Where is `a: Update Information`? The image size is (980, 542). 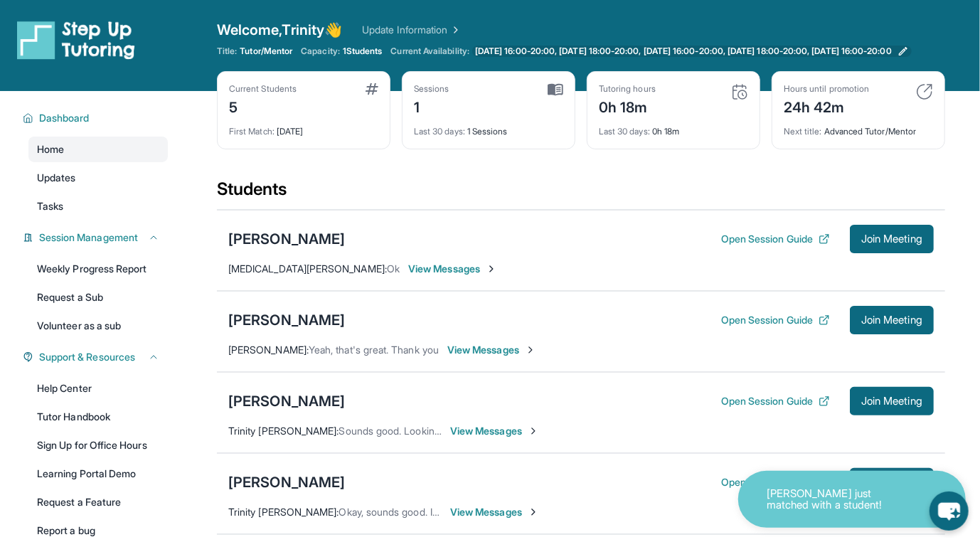
a: Update Information is located at coordinates (411, 30).